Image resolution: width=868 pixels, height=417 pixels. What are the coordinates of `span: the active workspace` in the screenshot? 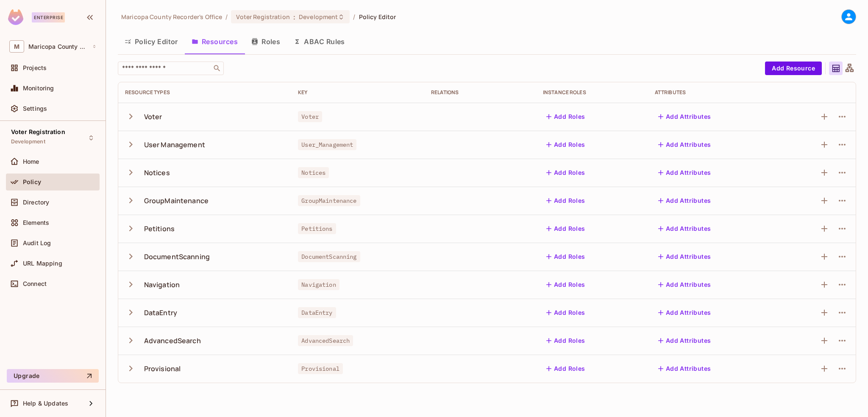 It's located at (172, 17).